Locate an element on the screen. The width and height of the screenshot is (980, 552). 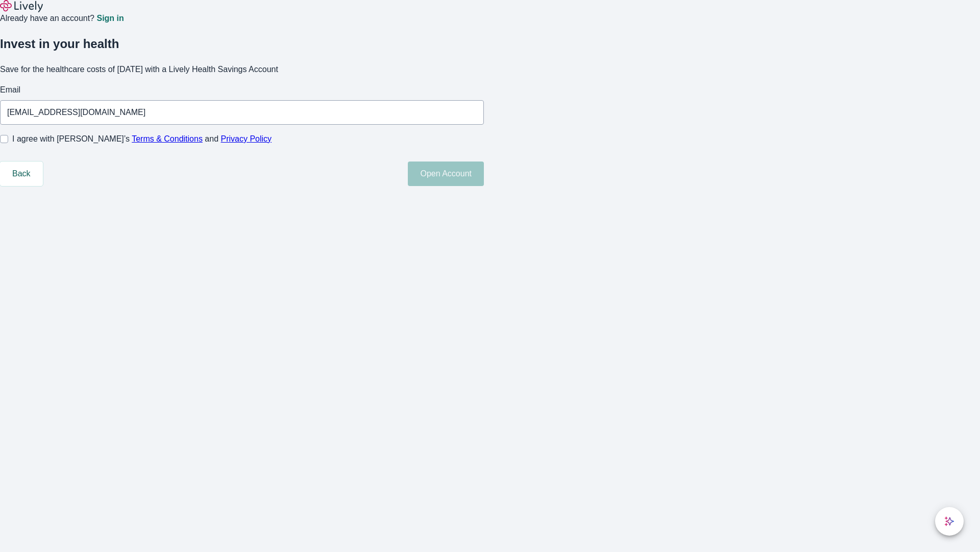
a: Privacy Policy is located at coordinates (246, 138).